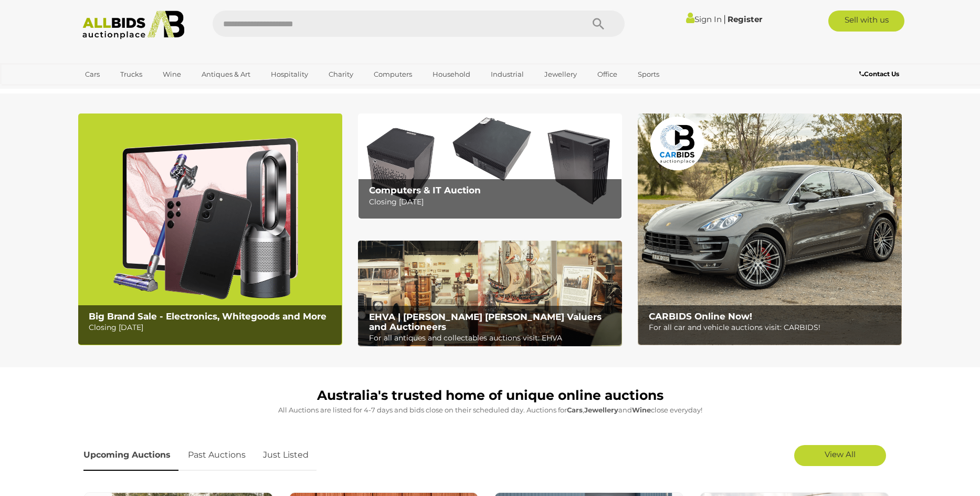 This screenshot has width=980, height=496. Describe the element at coordinates (340, 74) in the screenshot. I see `a: Charity` at that location.